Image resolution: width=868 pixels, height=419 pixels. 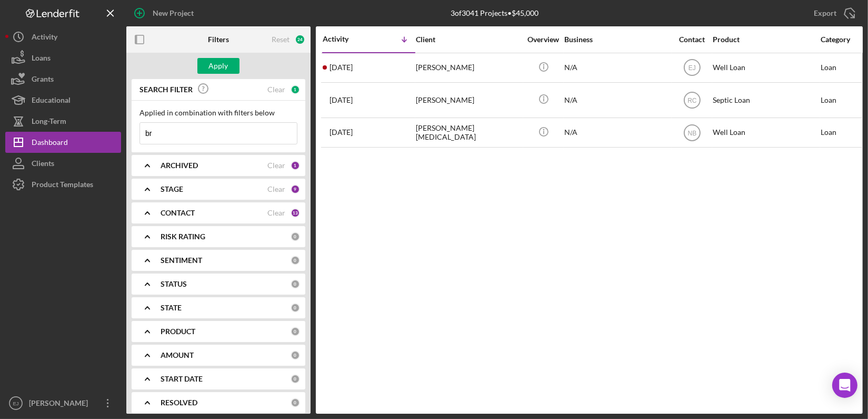 I want to click on button: Clients, so click(x=63, y=163).